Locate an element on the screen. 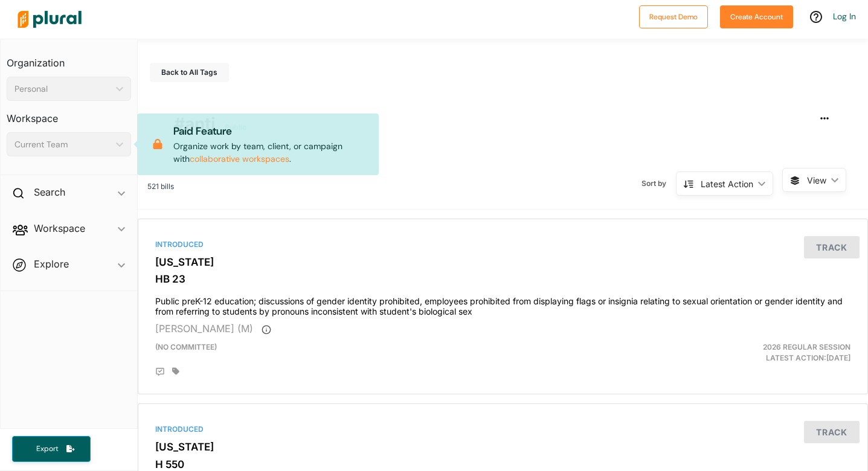 This screenshot has width=868, height=471. h3: H 550 is located at coordinates (503, 464).